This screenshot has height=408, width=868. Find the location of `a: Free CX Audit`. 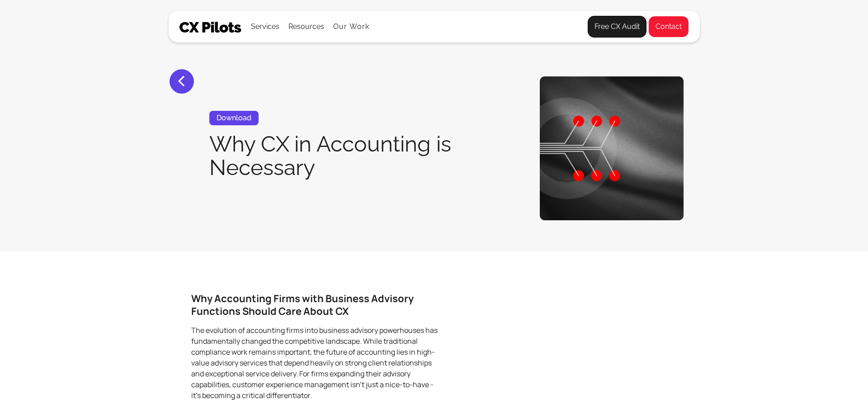

a: Free CX Audit is located at coordinates (617, 27).